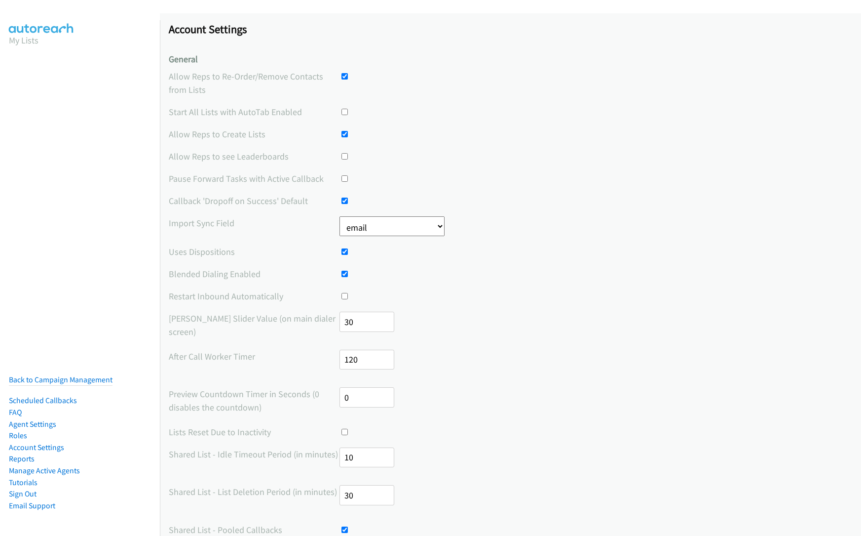  I want to click on a: Agent Settings, so click(33, 424).